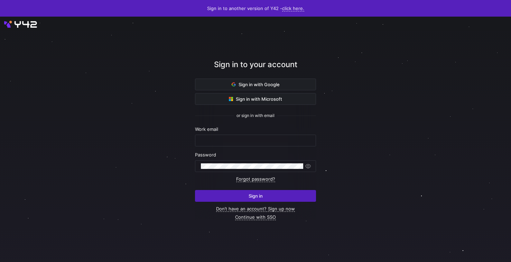  Describe the element at coordinates (256, 196) in the screenshot. I see `button: Sign in` at that location.